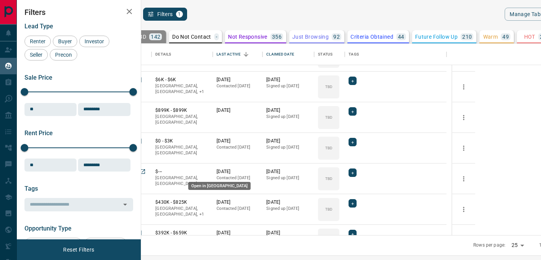 The image size is (541, 260). What do you see at coordinates (325, 54) in the screenshot?
I see `div: Status` at bounding box center [325, 54].